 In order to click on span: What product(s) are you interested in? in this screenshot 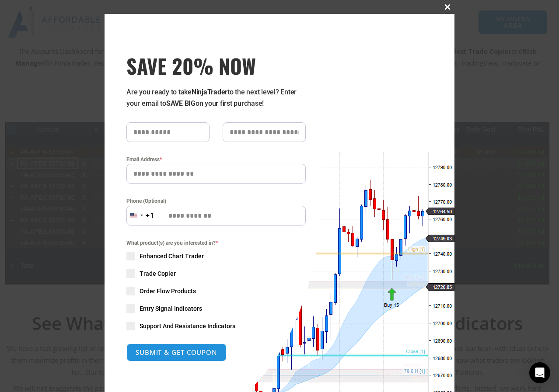, I will do `click(216, 243)`.